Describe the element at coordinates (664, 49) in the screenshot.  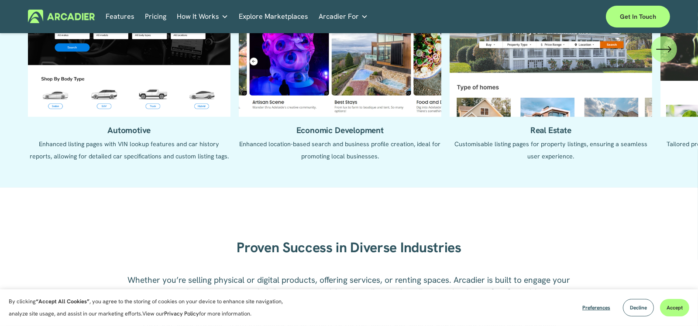
I see `button: Next` at that location.